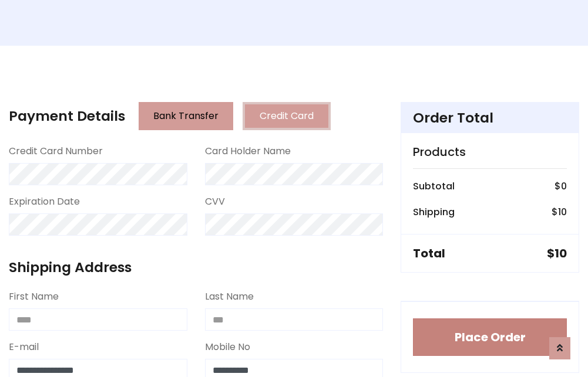  I want to click on h6: Shipping, so click(434, 212).